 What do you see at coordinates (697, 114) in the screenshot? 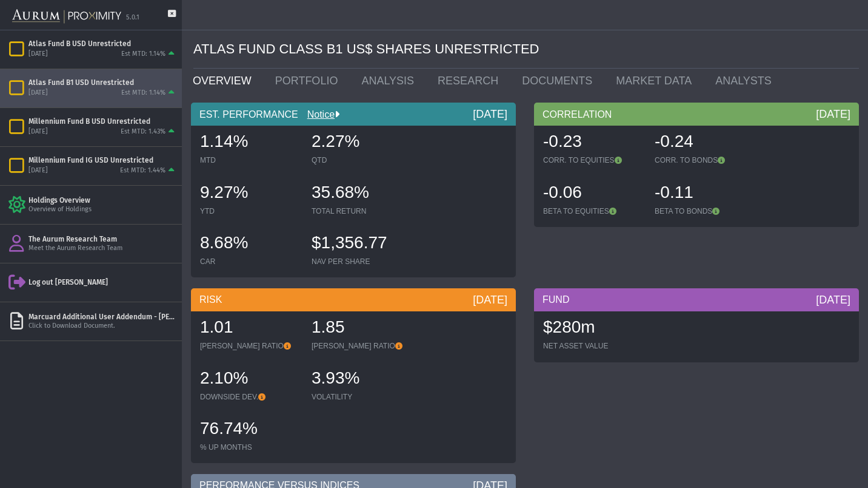
I see `div: CORRELATION` at bounding box center [697, 114].